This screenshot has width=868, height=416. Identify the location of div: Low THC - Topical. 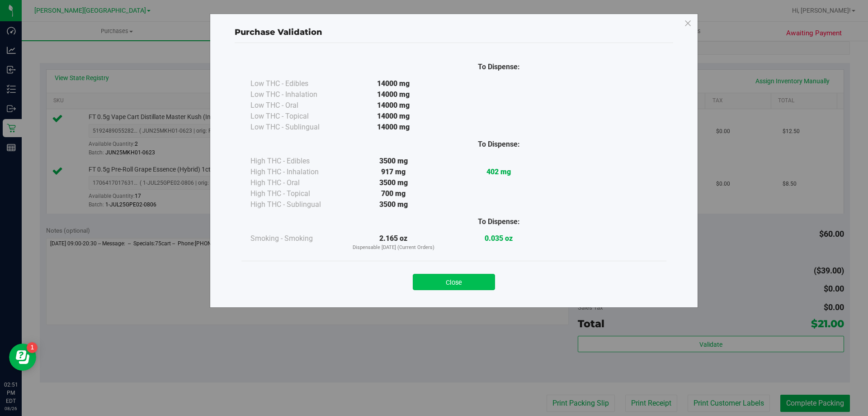
(295, 117).